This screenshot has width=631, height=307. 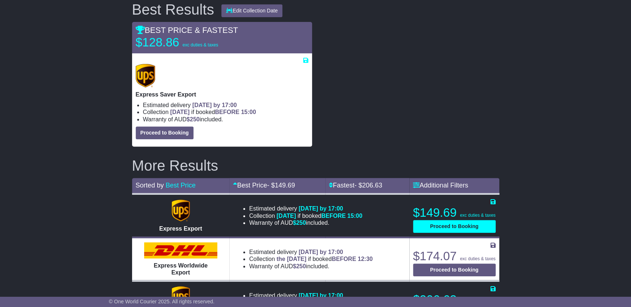 What do you see at coordinates (173, 10) in the screenshot?
I see `div: Best Results` at bounding box center [173, 10].